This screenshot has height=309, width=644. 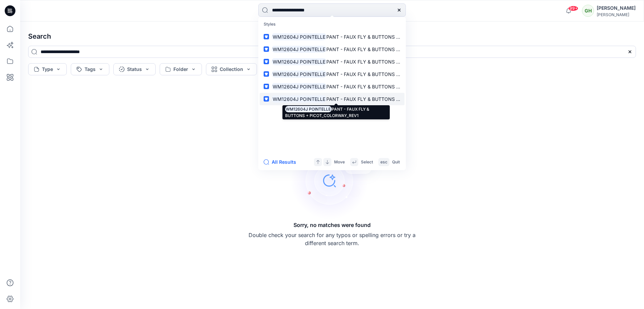 I want to click on a: WM12604J POINTELLEPANT - FAUX FLY & BUTTONS + PICOT, so click(x=333, y=36).